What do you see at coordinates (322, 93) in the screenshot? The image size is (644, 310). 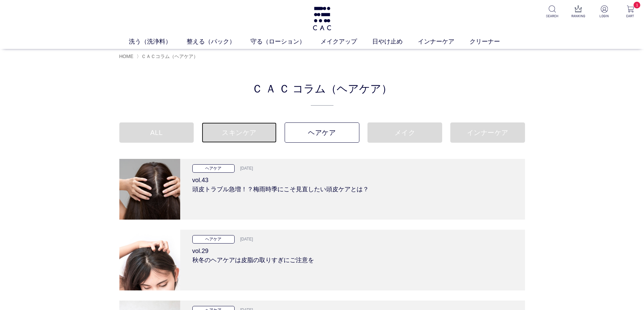 I see `h2: ＣＡＣ` at bounding box center [322, 93].